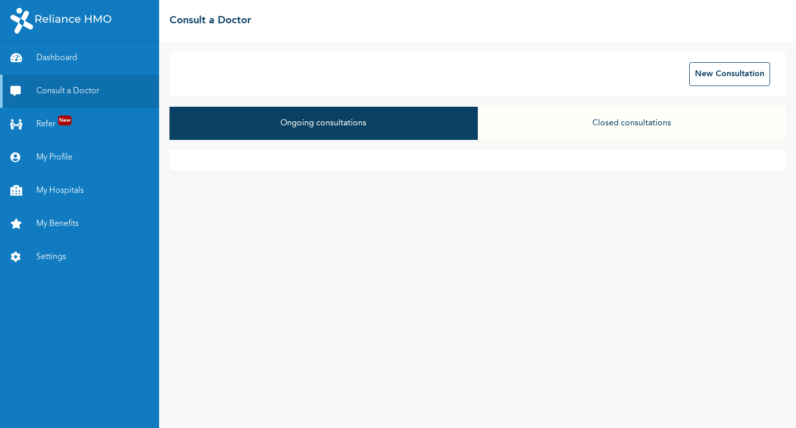 This screenshot has width=796, height=428. What do you see at coordinates (61, 21) in the screenshot?
I see `img: RelianceHMO's Logo` at bounding box center [61, 21].